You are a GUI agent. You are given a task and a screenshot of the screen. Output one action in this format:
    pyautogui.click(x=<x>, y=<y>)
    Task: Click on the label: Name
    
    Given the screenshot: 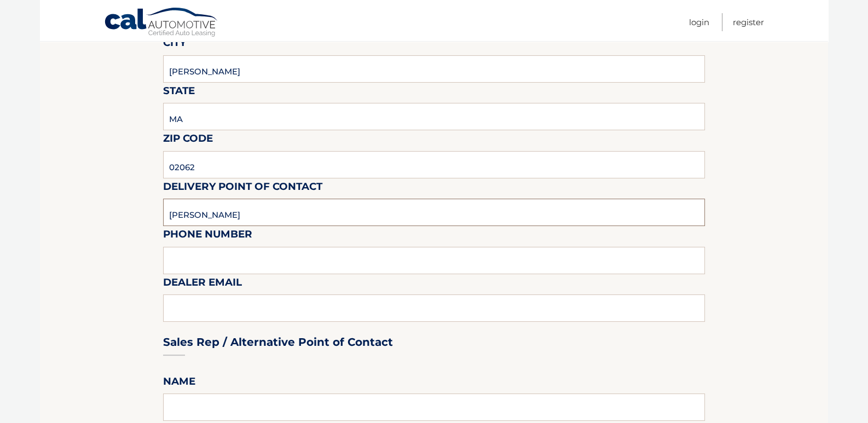 What is the action you would take?
    pyautogui.click(x=179, y=383)
    